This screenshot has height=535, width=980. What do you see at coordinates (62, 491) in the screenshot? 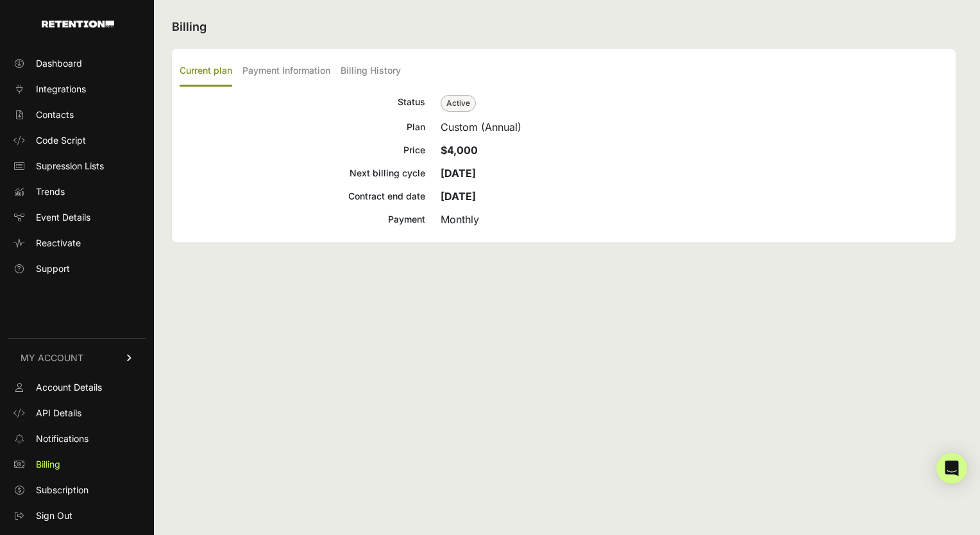
I see `span: Subscription` at bounding box center [62, 491].